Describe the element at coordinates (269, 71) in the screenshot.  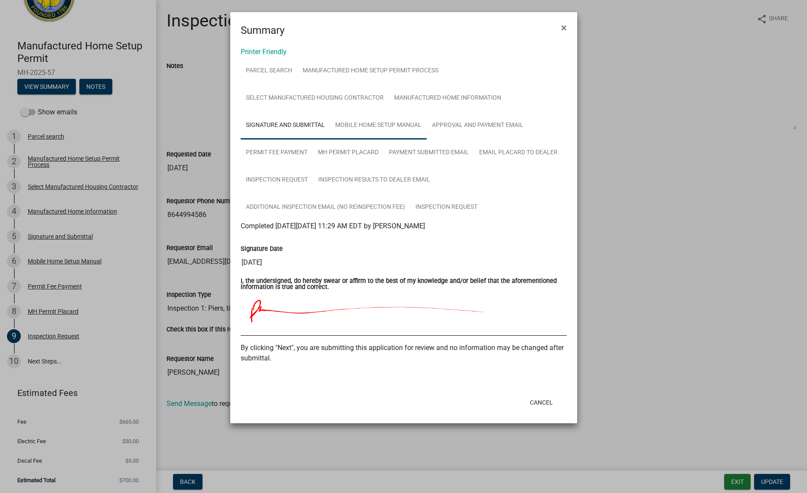
I see `a: Parcel search` at that location.